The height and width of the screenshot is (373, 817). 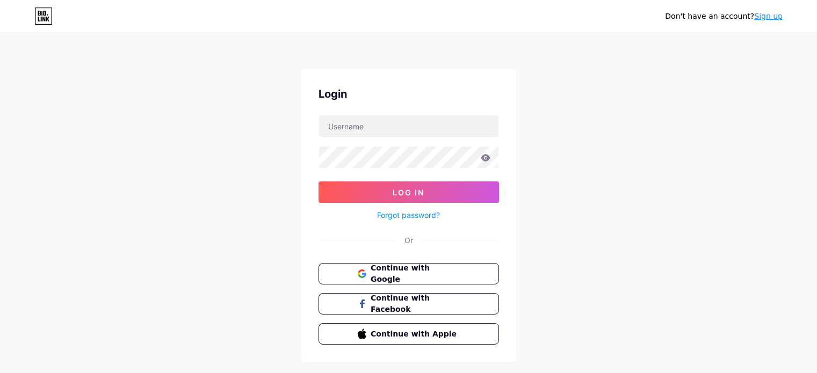 I want to click on span: Continue with Apple, so click(x=415, y=334).